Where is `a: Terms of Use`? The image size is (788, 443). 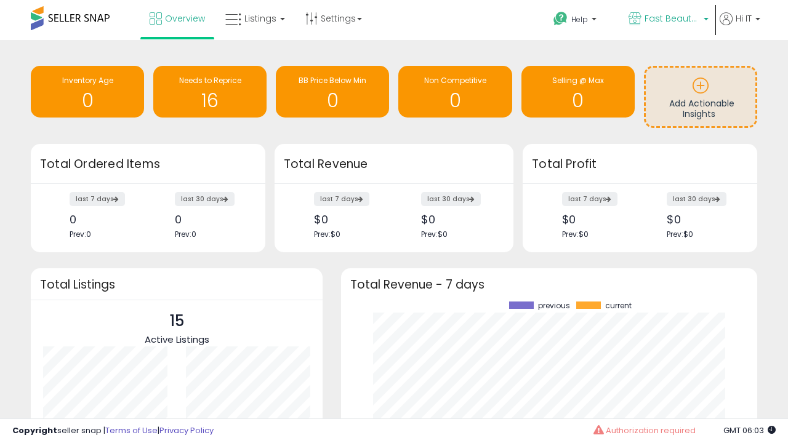 a: Terms of Use is located at coordinates (131, 431).